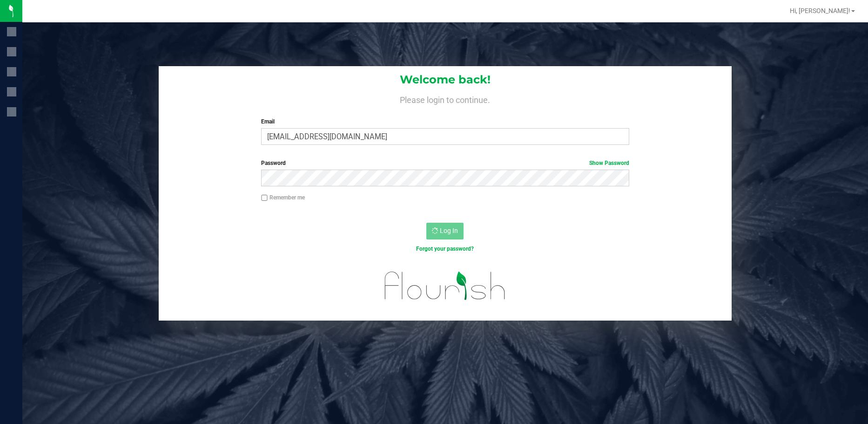  What do you see at coordinates (283, 198) in the screenshot?
I see `label: Remember me` at bounding box center [283, 198].